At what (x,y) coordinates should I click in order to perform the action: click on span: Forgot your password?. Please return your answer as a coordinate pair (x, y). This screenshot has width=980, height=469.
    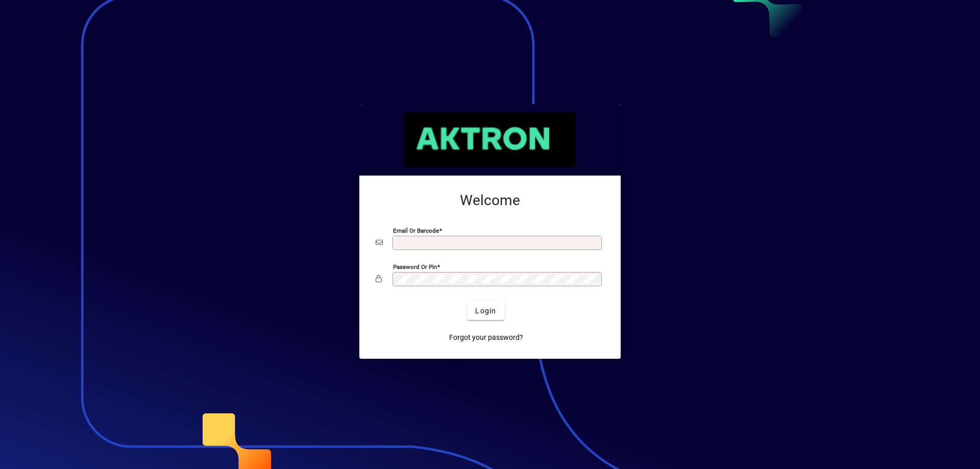
    Looking at the image, I should click on (486, 337).